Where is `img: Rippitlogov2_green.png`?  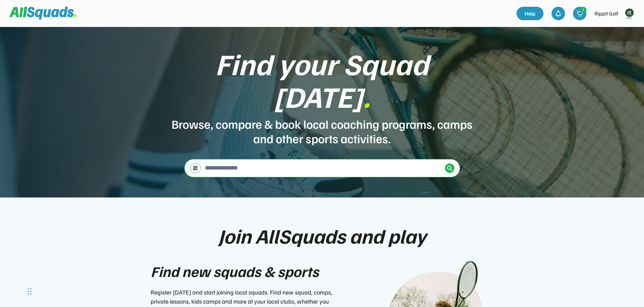
img: Rippitlogov2_green.png is located at coordinates (629, 14).